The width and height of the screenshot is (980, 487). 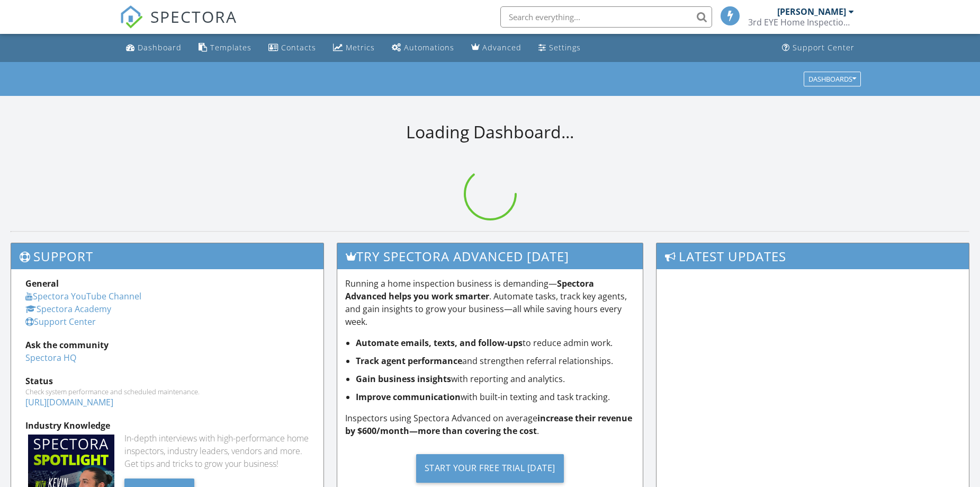 I want to click on a: Settings, so click(x=559, y=48).